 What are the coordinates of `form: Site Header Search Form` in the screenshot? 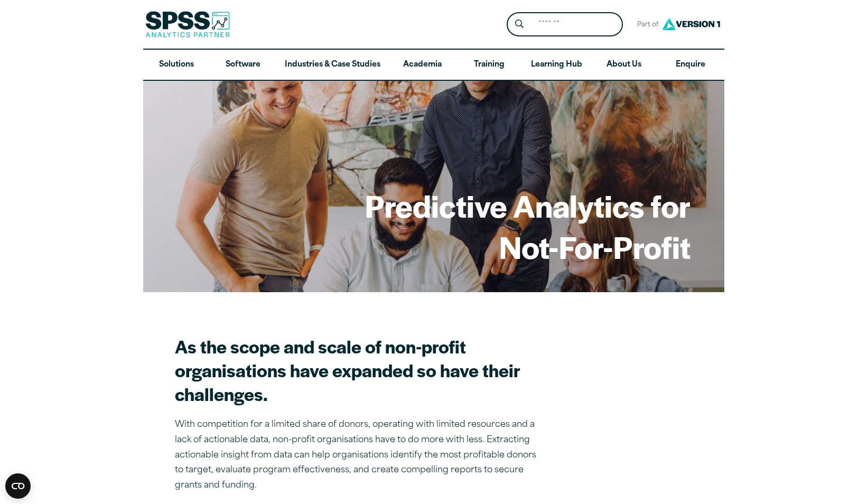 It's located at (565, 24).